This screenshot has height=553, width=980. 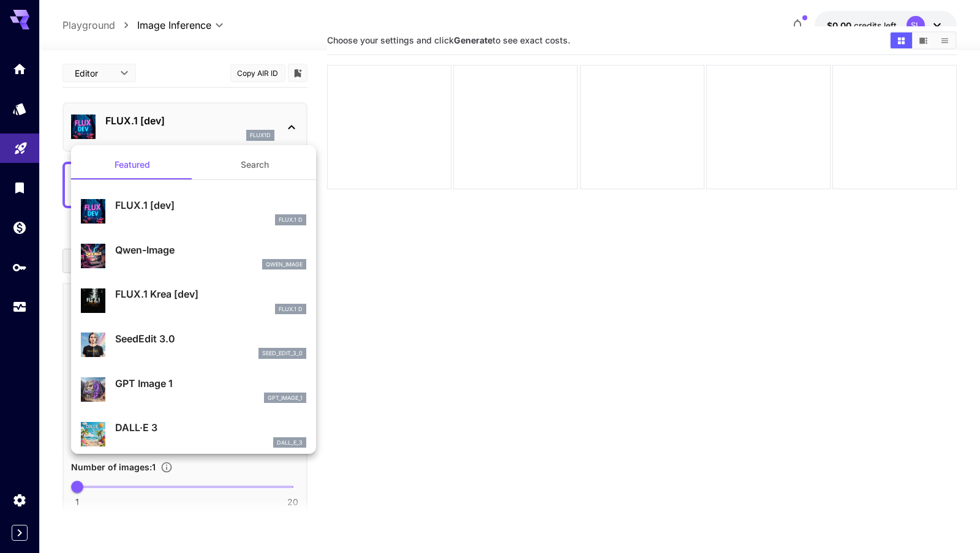 I want to click on div: SeedEdit 3.0seed_edit_3_0, so click(x=194, y=345).